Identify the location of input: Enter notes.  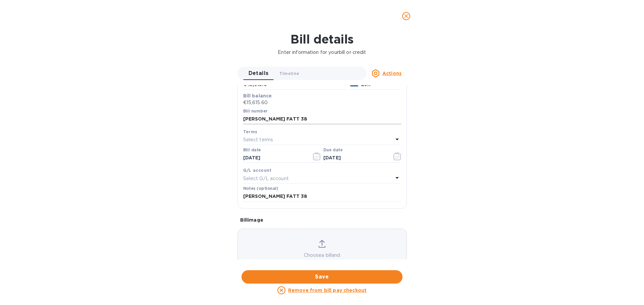
(322, 196).